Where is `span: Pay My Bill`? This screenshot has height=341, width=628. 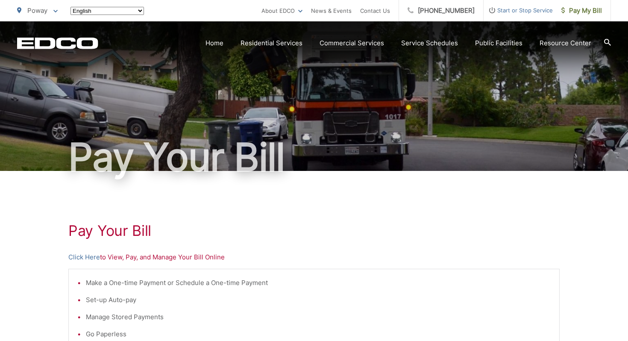 span: Pay My Bill is located at coordinates (581, 11).